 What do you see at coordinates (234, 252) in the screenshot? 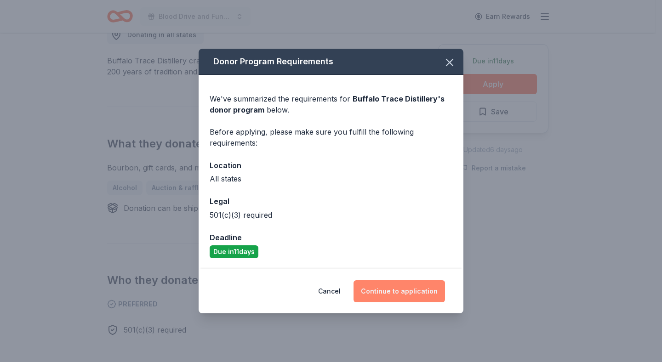
I see `div: Due in 11 days` at bounding box center [234, 252].